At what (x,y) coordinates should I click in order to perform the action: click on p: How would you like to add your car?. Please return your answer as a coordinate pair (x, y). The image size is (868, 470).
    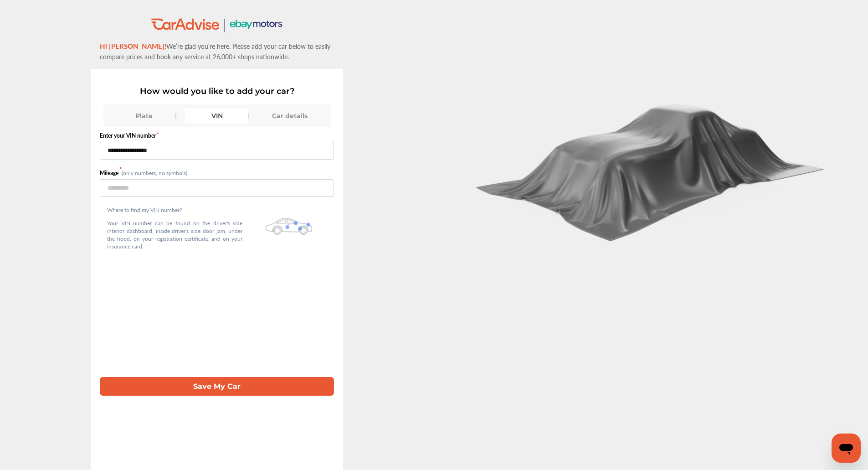
    Looking at the image, I should click on (217, 91).